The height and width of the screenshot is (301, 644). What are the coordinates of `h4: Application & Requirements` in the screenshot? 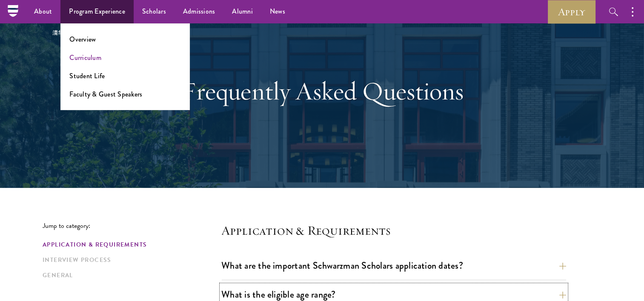 It's located at (394, 230).